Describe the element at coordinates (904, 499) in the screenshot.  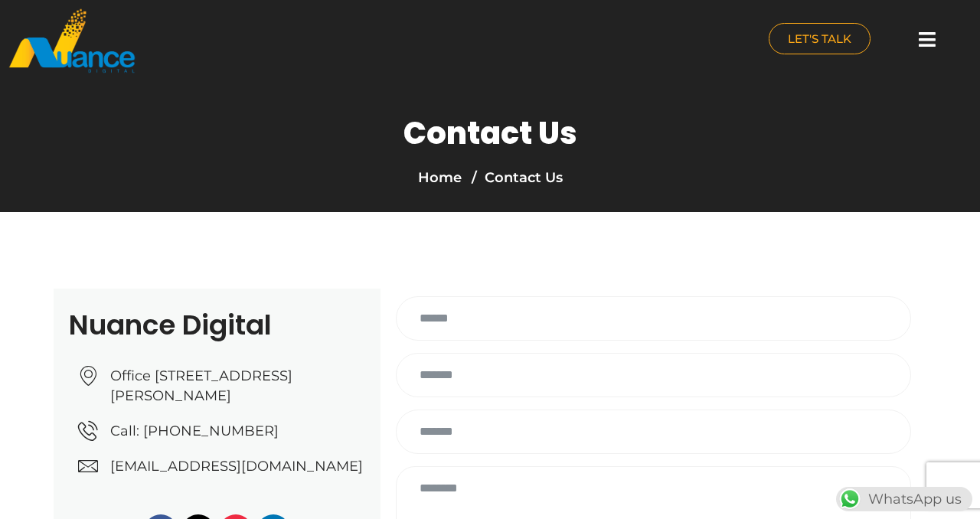
I see `div: WhatsApp us` at that location.